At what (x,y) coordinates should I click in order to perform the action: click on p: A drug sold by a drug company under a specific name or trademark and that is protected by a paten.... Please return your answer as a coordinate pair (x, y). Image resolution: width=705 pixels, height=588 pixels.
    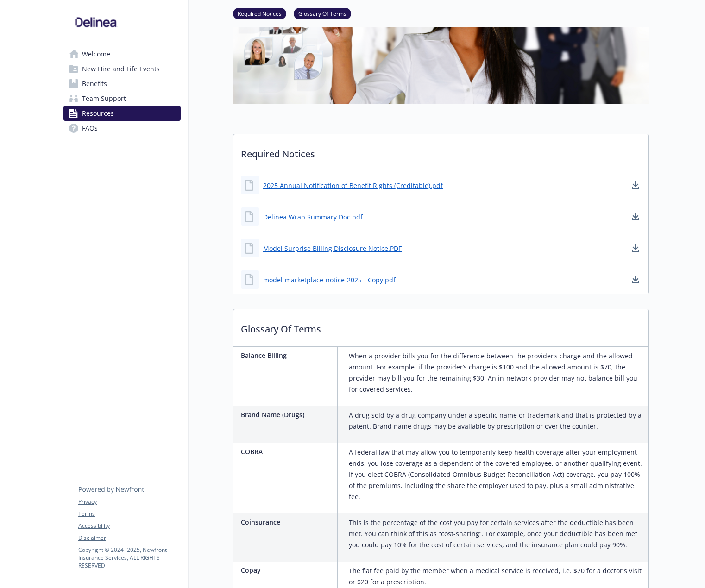
    Looking at the image, I should click on (497, 421).